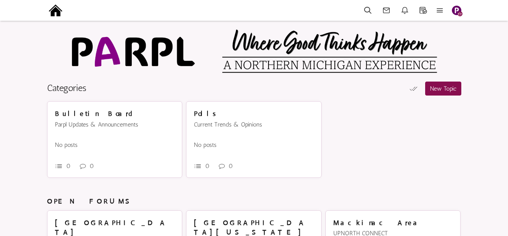 The height and width of the screenshot is (236, 508). I want to click on img: Slide1.png, so click(457, 10).